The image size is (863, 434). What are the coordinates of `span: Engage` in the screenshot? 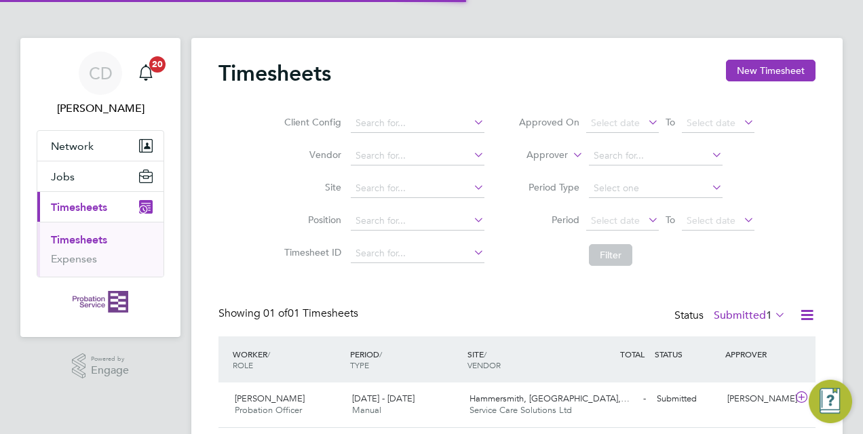 It's located at (110, 370).